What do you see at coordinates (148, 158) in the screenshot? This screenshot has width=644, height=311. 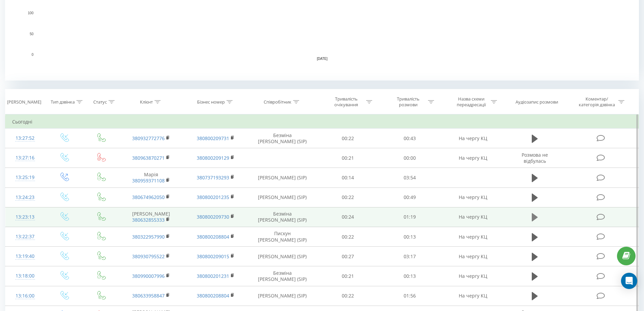 I see `a: 380963870271` at bounding box center [148, 158].